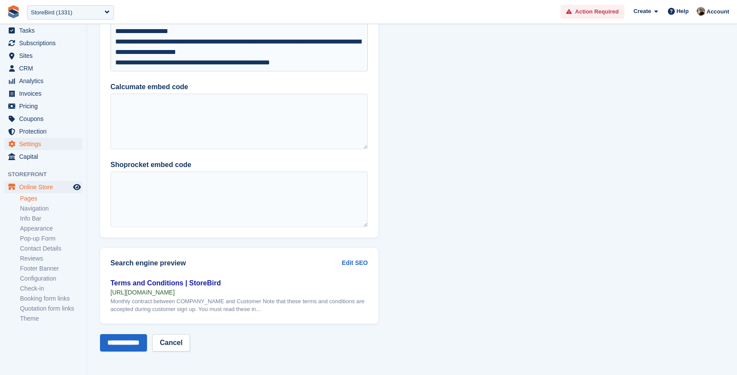  I want to click on a: Cancel, so click(171, 343).